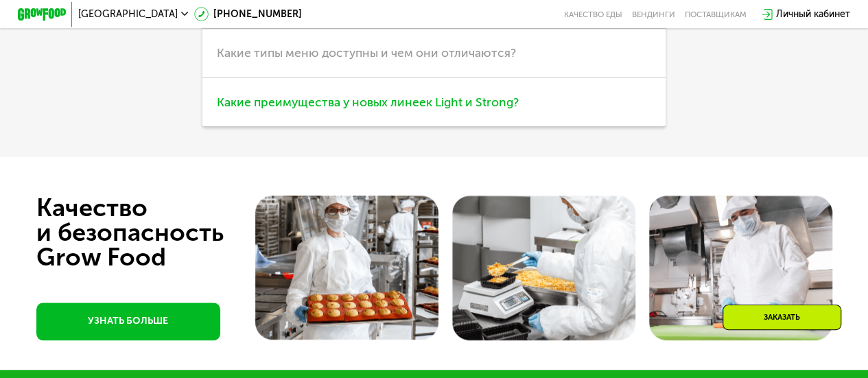 The width and height of the screenshot is (868, 378). Describe the element at coordinates (367, 102) in the screenshot. I see `span: Какие преимущества у новых линеек Light и Strong?` at that location.